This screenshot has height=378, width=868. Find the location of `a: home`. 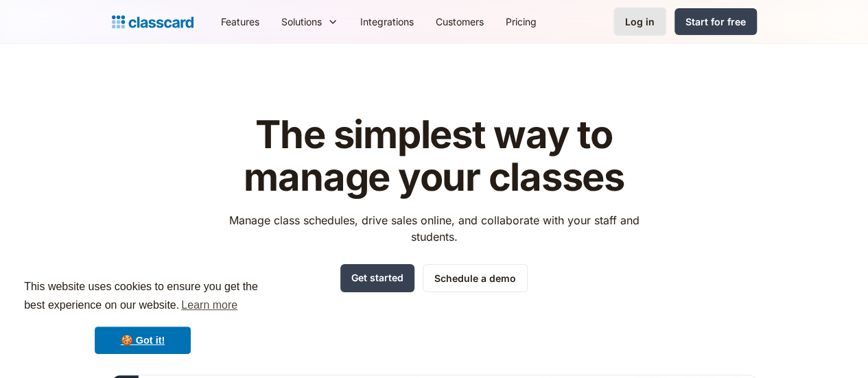

a: home is located at coordinates (153, 22).